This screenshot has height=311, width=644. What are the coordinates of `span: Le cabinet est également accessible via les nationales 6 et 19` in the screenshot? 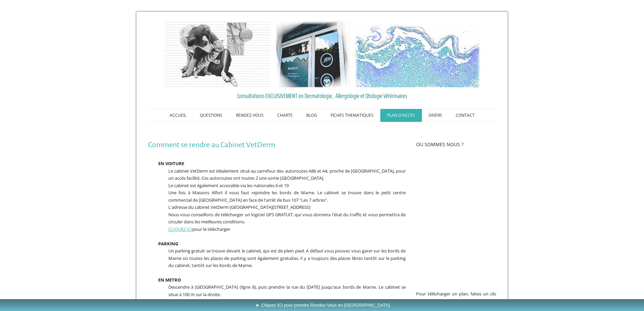 It's located at (228, 186).